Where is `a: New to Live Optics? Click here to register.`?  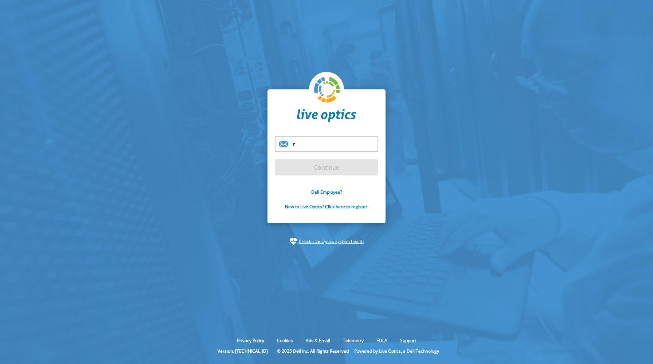 a: New to Live Optics? Click here to register. is located at coordinates (327, 206).